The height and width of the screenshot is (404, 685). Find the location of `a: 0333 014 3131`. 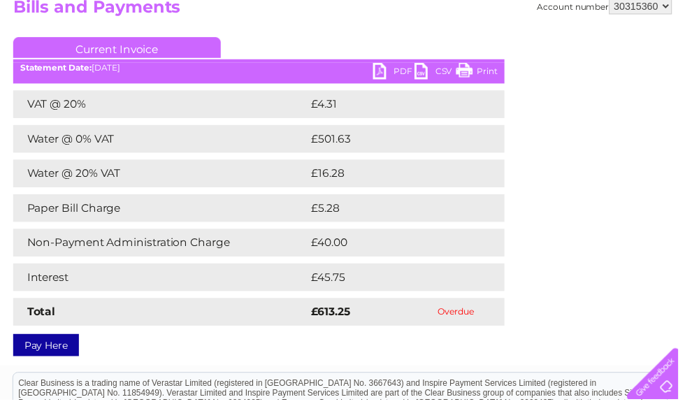

a: 0333 014 3131 is located at coordinates (470, 15).